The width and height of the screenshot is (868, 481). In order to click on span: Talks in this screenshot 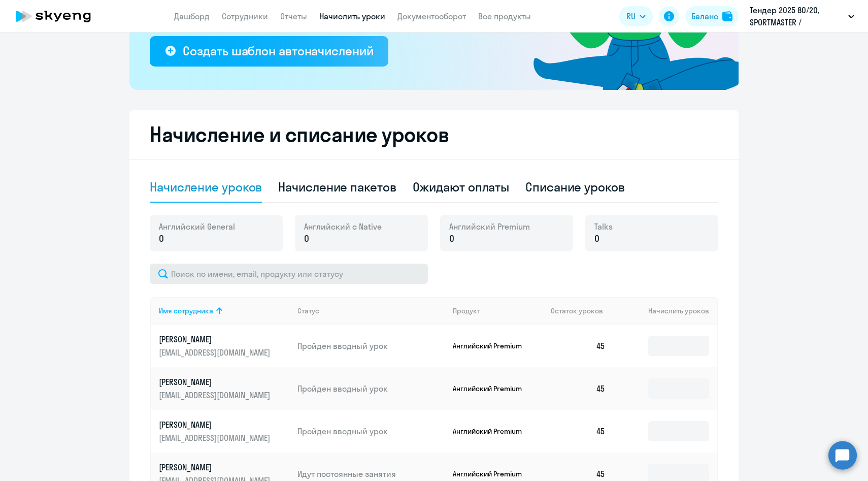, I will do `click(604, 226)`.